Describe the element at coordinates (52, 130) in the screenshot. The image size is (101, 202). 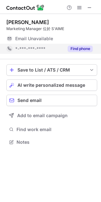
I see `button: Find work email` at that location.